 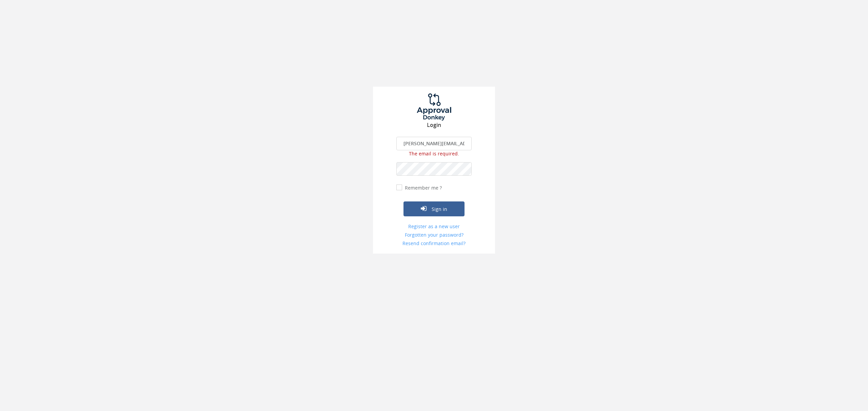 What do you see at coordinates (422, 188) in the screenshot?
I see `label: Remember me ?` at bounding box center [422, 188].